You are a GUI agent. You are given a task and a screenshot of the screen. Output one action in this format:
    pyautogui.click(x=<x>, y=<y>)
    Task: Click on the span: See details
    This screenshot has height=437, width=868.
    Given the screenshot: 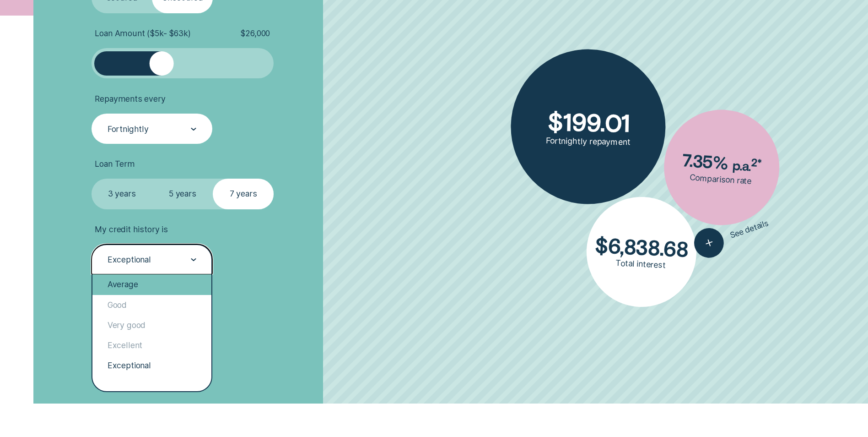 What is the action you would take?
    pyautogui.click(x=750, y=229)
    